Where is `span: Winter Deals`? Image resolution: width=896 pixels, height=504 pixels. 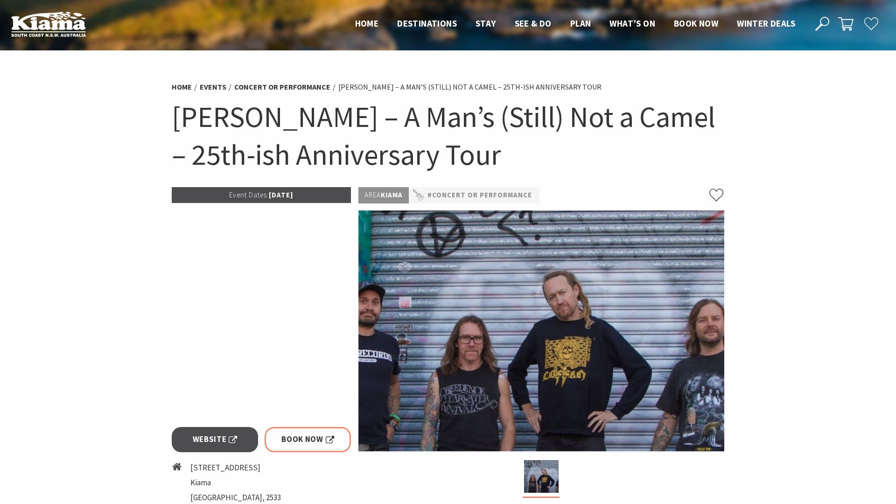
span: Winter Deals is located at coordinates (766, 23).